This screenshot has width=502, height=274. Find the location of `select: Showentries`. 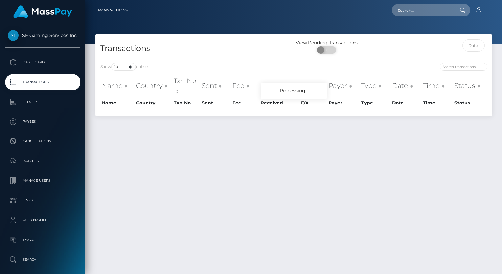

select: Showentries is located at coordinates (124, 67).